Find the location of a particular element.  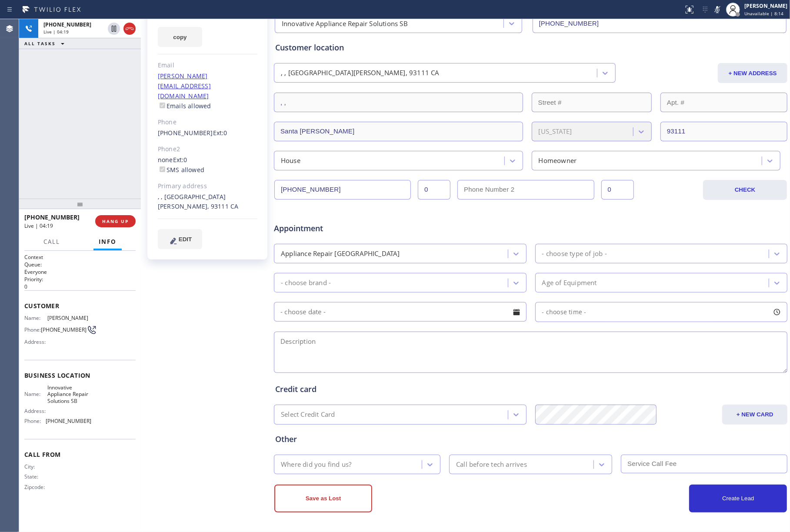

span: Customer is located at coordinates (80, 306).